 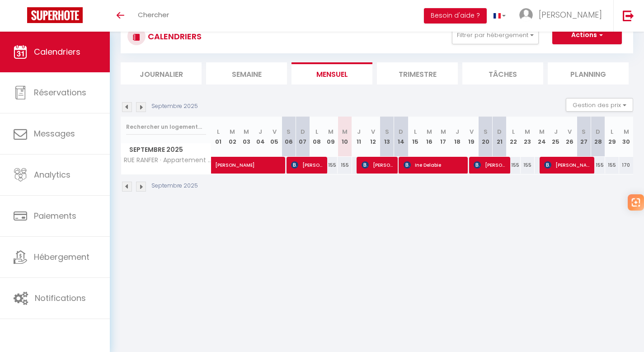 What do you see at coordinates (166, 127) in the screenshot?
I see `input: Rechercher un logement...` at bounding box center [166, 127].